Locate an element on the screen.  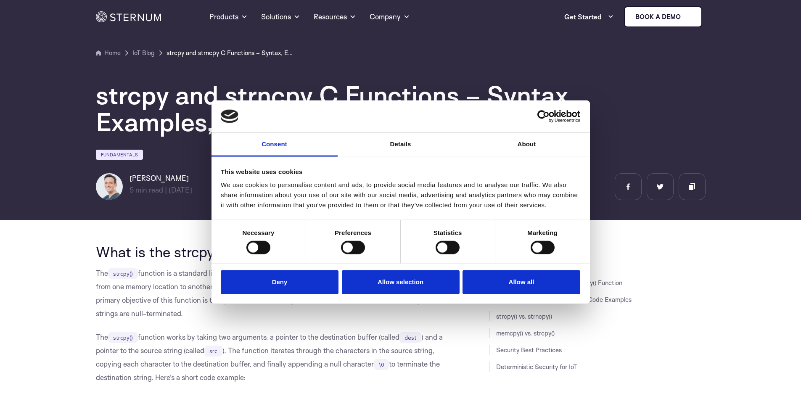
a: Details is located at coordinates (401, 145).